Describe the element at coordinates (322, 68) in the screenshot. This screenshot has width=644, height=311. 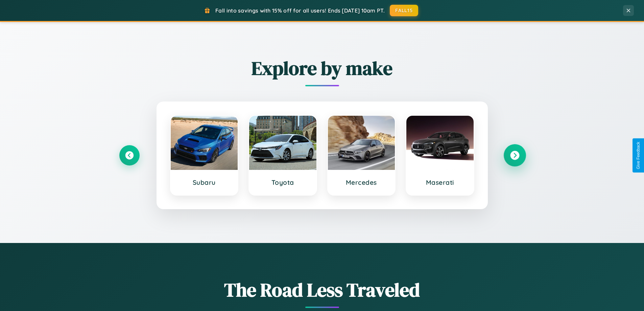
I see `h2: Explore by make` at that location.